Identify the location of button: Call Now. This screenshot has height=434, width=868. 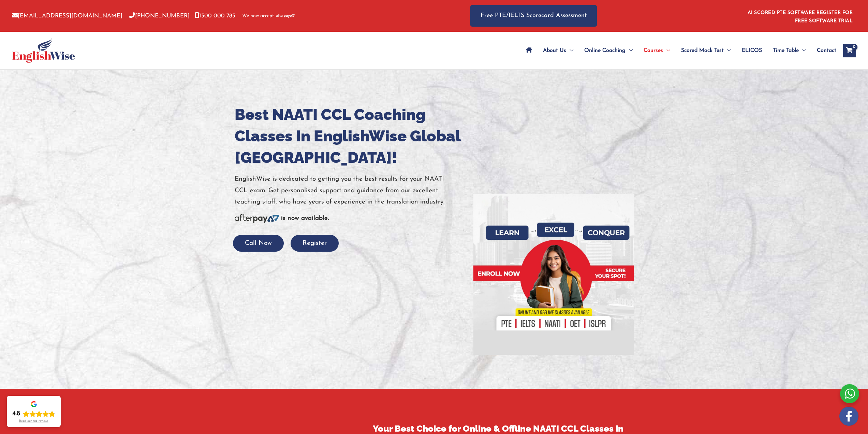
(258, 243).